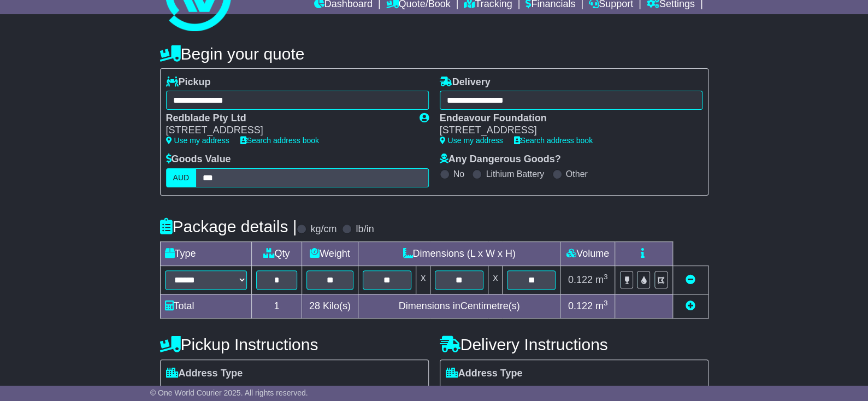 This screenshot has width=868, height=401. I want to click on label: AUD, so click(181, 177).